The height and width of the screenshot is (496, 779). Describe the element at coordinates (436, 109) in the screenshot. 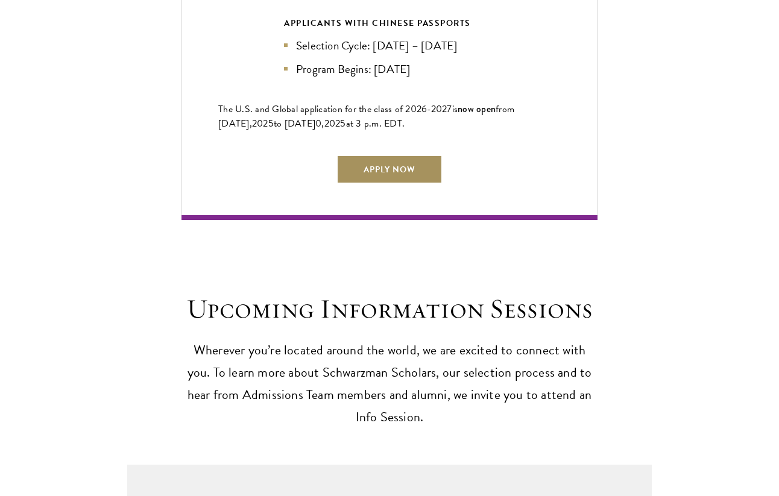

I see `span: -202` at that location.